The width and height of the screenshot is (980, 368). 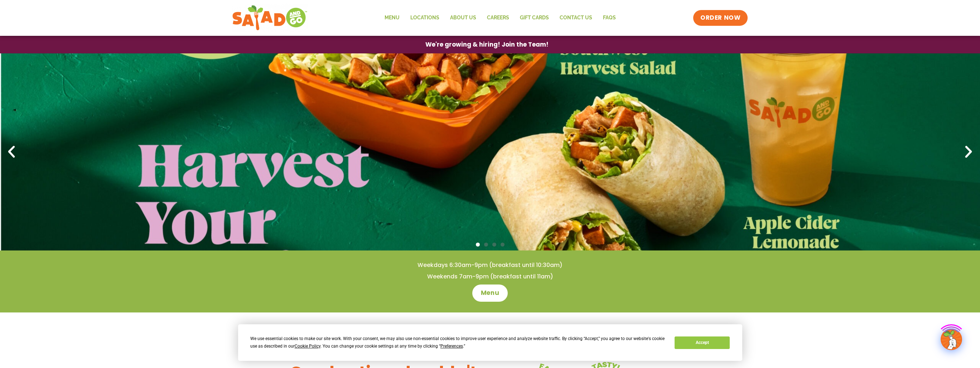 What do you see at coordinates (490, 293) in the screenshot?
I see `span: Menu` at bounding box center [490, 293].